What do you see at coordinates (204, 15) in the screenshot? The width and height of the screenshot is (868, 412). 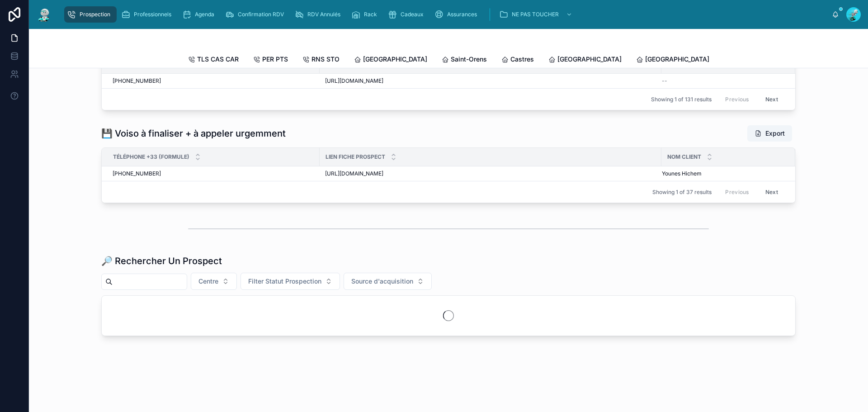 I see `span: Agenda` at bounding box center [204, 15].